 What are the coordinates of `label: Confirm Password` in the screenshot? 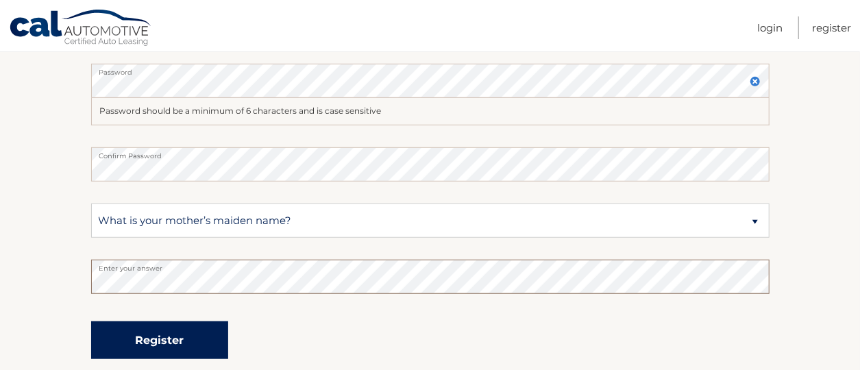 It's located at (430, 153).